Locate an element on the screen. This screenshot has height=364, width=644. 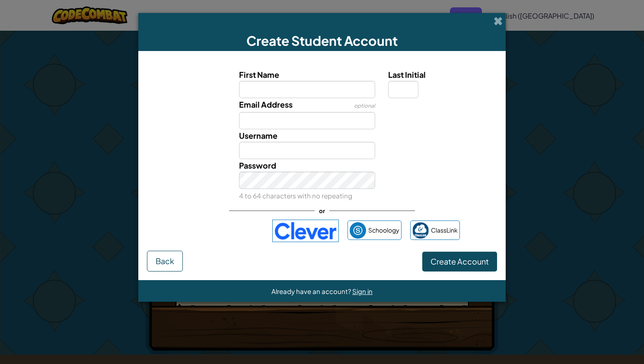
button: Create Account is located at coordinates (459, 262).